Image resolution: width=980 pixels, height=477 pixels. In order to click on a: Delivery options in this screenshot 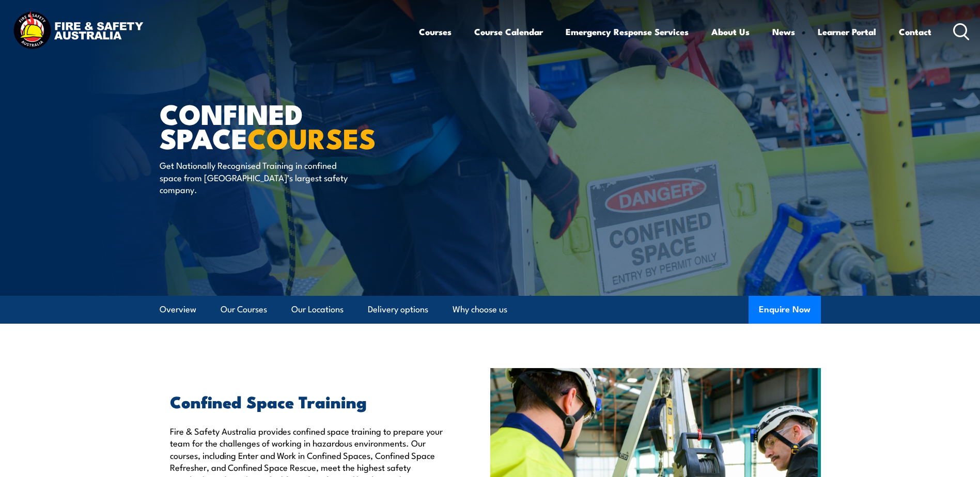, I will do `click(398, 310)`.